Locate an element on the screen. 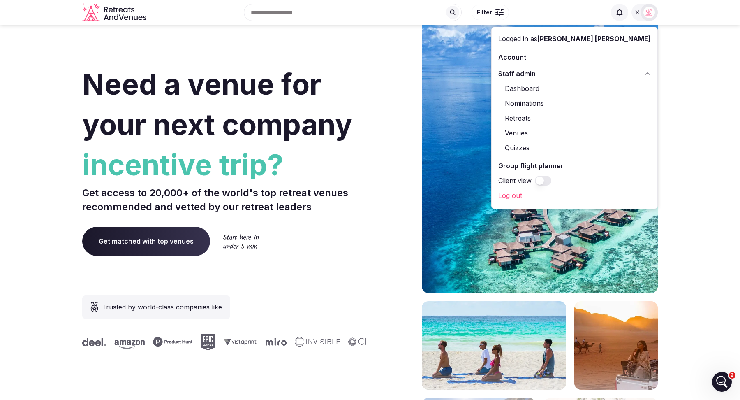  span: Get matched with top venues is located at coordinates (146, 241).